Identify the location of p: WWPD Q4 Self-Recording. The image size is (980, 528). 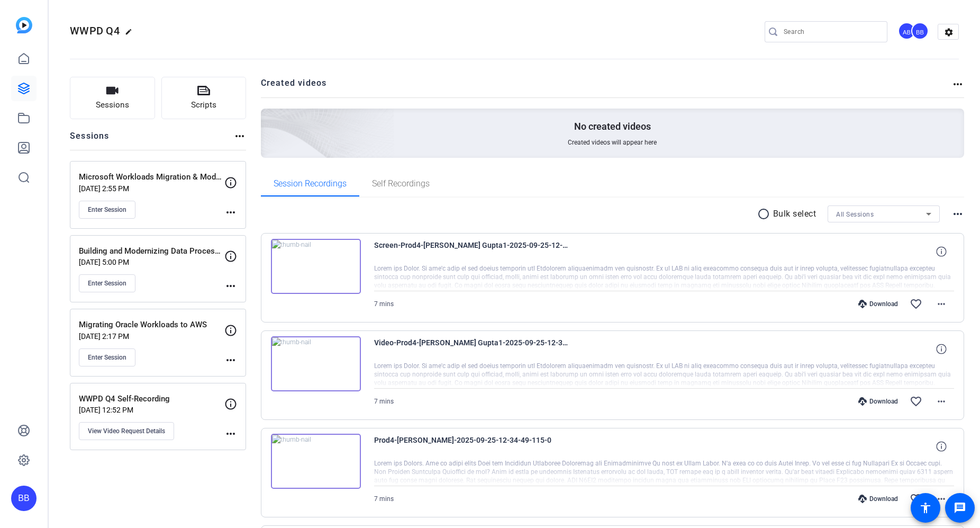
(152, 399).